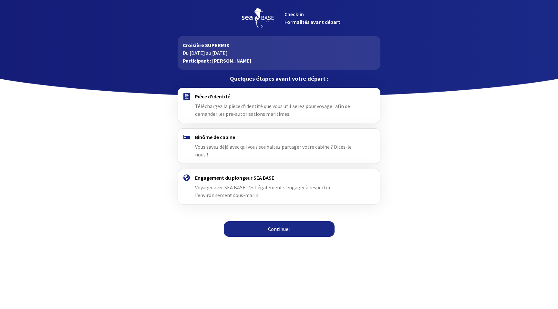  I want to click on span: Check-in Formalités avant départ, so click(312, 18).